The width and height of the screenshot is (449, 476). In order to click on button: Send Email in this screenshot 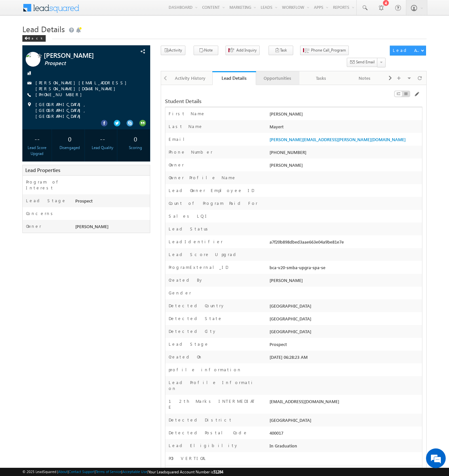, I will do `click(362, 63)`.